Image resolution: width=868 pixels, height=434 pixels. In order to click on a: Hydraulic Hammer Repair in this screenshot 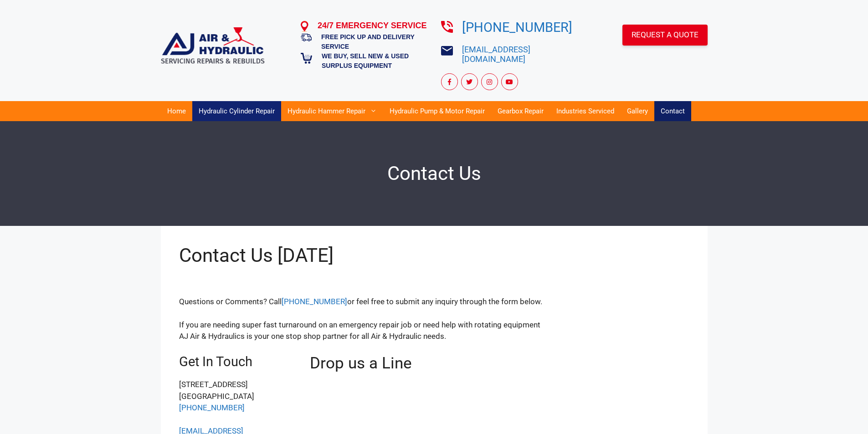, I will do `click(332, 111)`.